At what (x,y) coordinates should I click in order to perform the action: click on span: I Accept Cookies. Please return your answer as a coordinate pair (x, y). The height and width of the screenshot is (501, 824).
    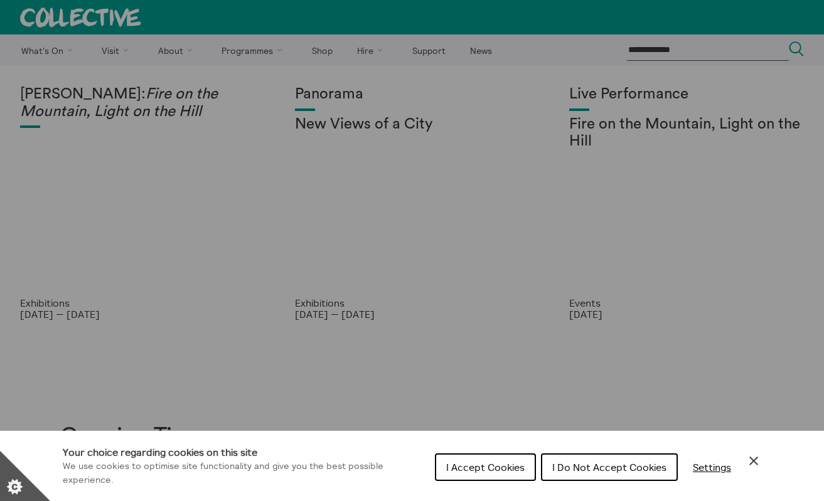
    Looking at the image, I should click on (485, 467).